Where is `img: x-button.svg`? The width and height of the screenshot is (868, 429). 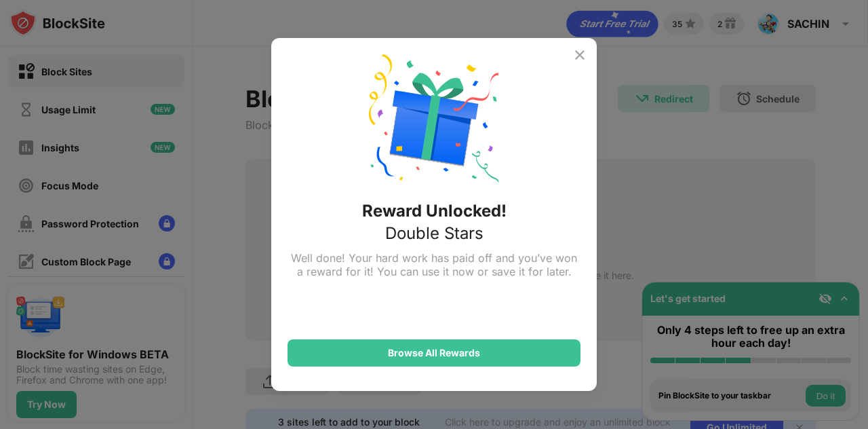 img: x-button.svg is located at coordinates (580, 55).